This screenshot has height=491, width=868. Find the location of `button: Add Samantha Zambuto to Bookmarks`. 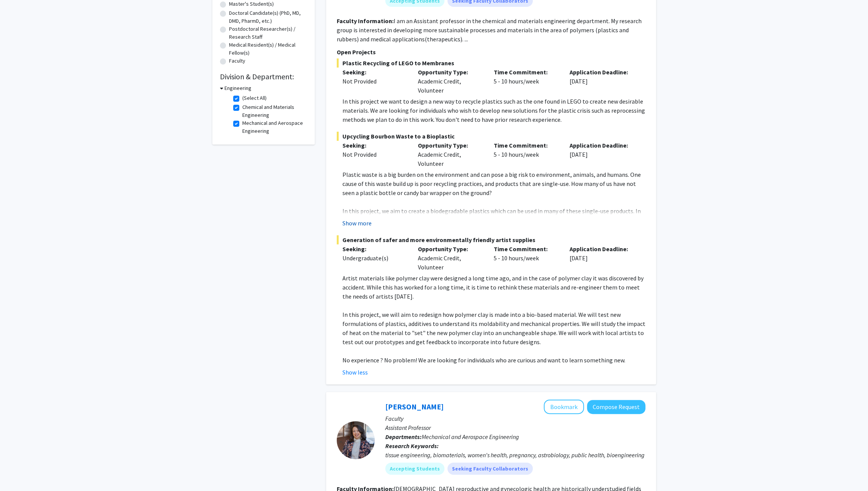

button: Add Samantha Zambuto to Bookmarks is located at coordinates (564, 407).